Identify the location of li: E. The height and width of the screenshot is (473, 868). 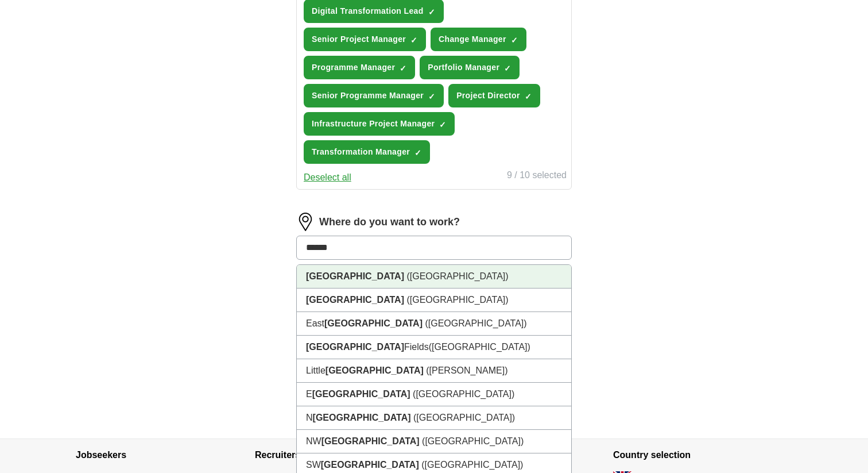
(434, 394).